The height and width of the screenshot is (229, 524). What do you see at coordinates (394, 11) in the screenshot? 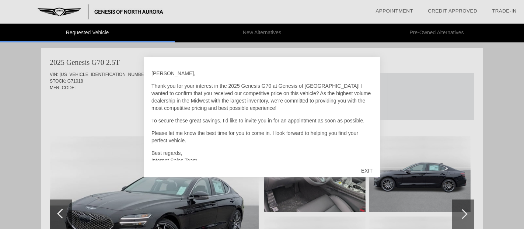
I see `a: Appointment` at bounding box center [394, 11].